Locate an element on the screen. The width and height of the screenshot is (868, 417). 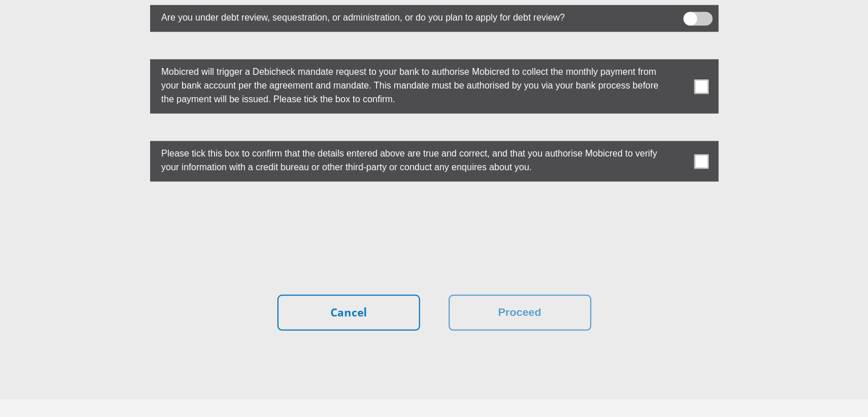
label: Mobicred will trigger a Debicheck mandate request to your bank to authorise Mobicred to collect t... is located at coordinates (406, 84).